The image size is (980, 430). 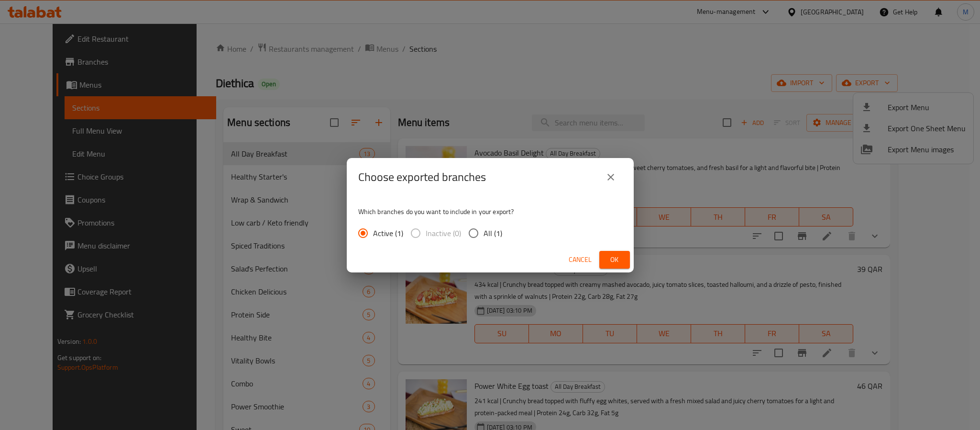 I want to click on span: Ok, so click(x=615, y=259).